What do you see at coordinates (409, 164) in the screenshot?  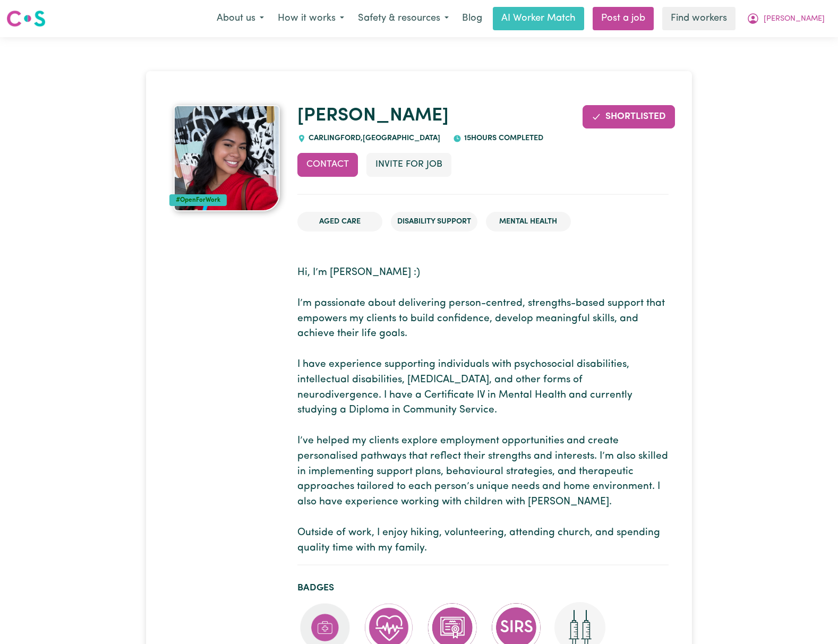 I see `button: Invite for Job` at bounding box center [409, 164].